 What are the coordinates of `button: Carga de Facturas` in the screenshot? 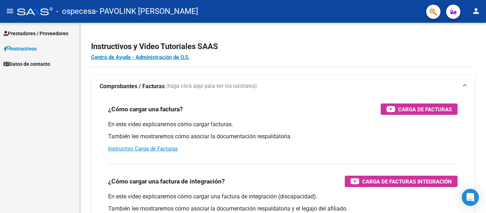 It's located at (419, 109).